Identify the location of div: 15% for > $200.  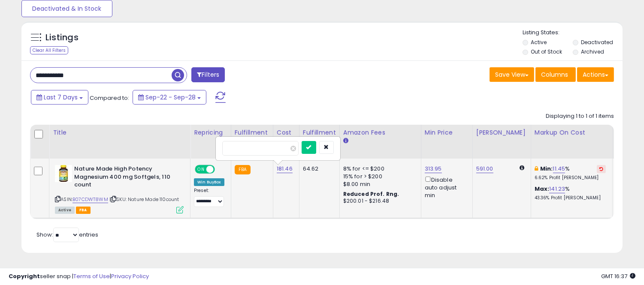
(379, 177).